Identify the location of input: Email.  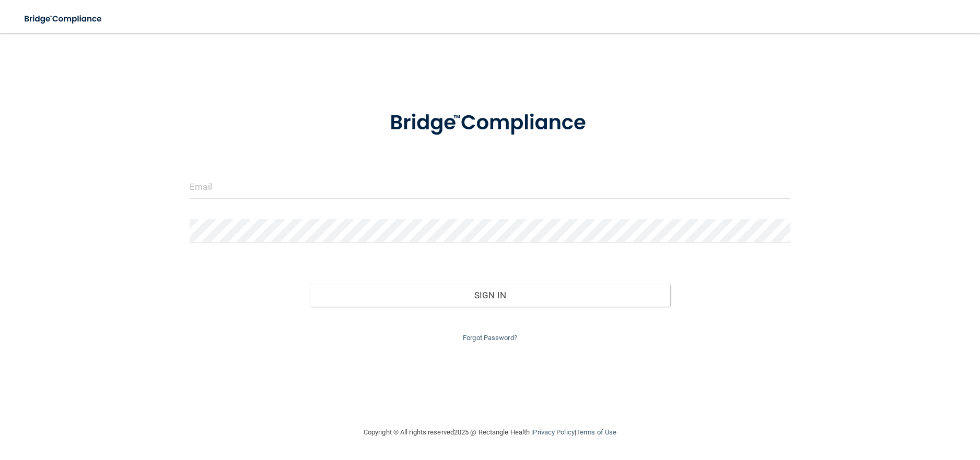
(490, 187).